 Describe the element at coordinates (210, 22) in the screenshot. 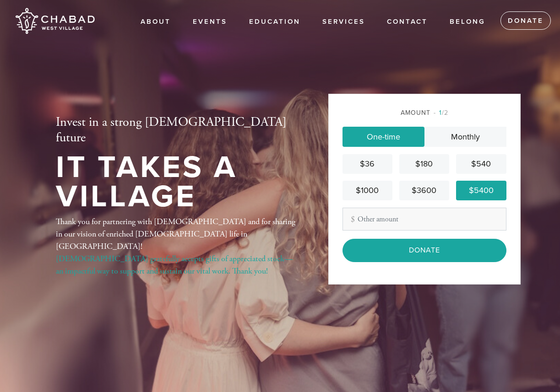

I see `a: Events` at that location.